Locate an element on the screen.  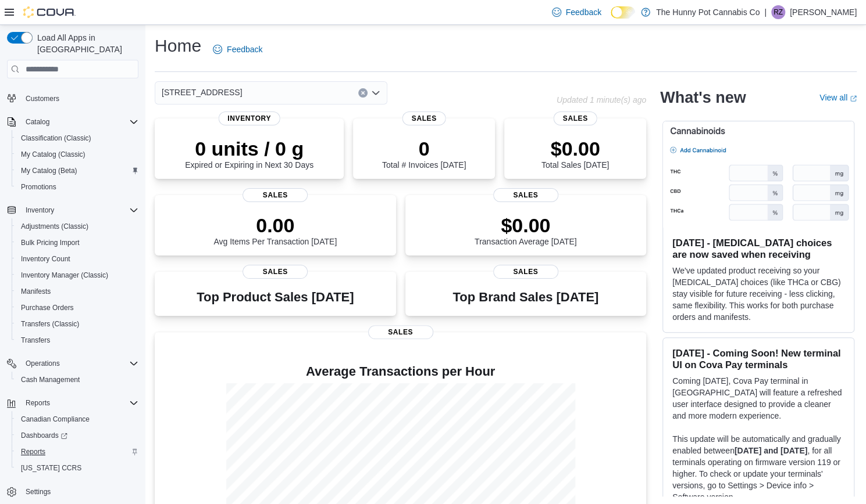
span: Catalog is located at coordinates (37, 122).